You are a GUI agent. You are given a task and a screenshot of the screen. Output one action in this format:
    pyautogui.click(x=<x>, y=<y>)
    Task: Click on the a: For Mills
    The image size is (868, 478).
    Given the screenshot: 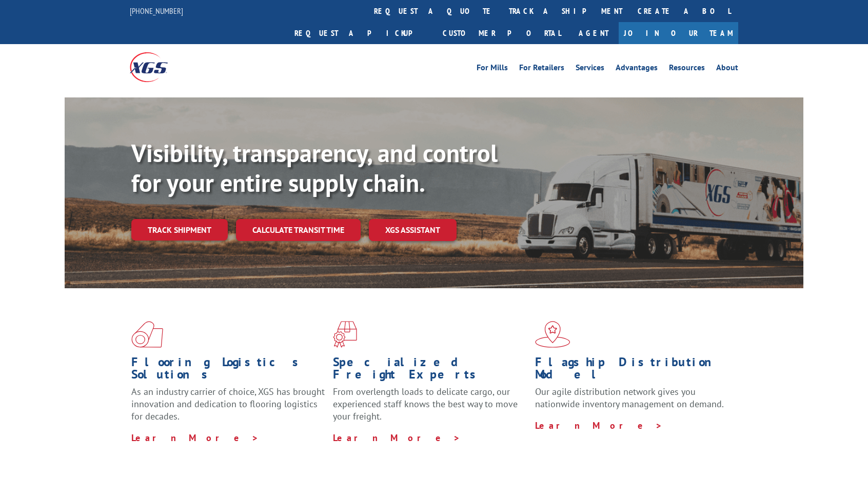 What is the action you would take?
    pyautogui.click(x=492, y=69)
    